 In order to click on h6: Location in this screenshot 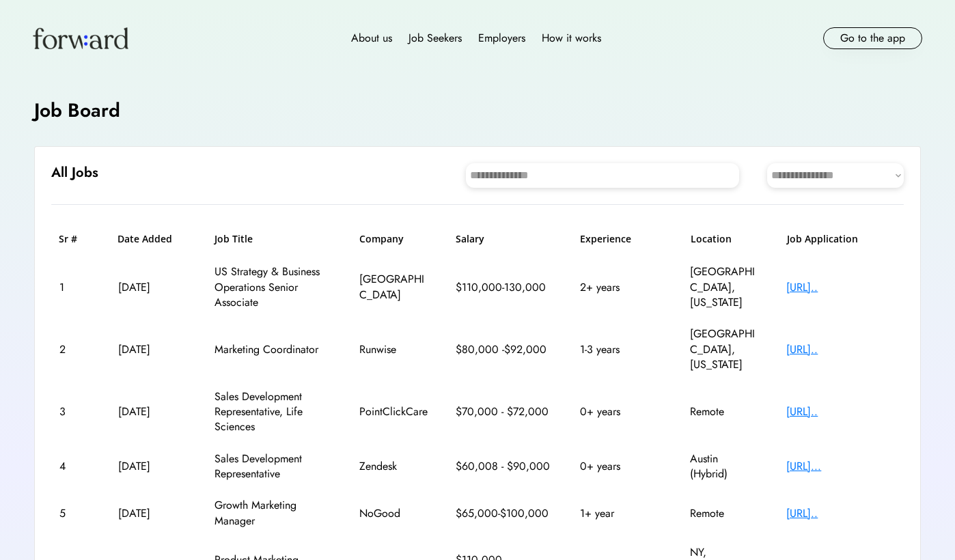, I will do `click(724, 239)`.